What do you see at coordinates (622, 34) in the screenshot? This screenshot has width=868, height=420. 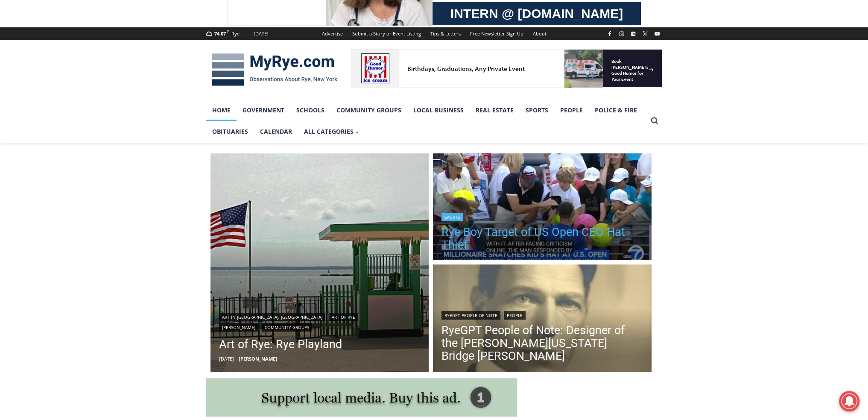 I see `a: Instagram` at bounding box center [622, 34].